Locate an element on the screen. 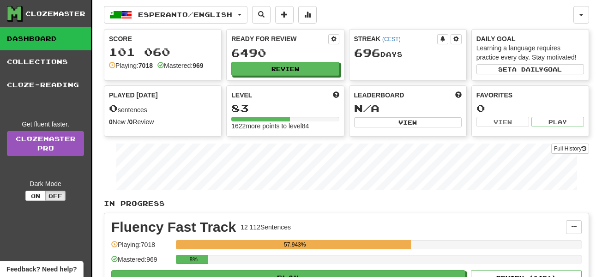 The height and width of the screenshot is (277, 596). div: Clozemaster is located at coordinates (55, 14).